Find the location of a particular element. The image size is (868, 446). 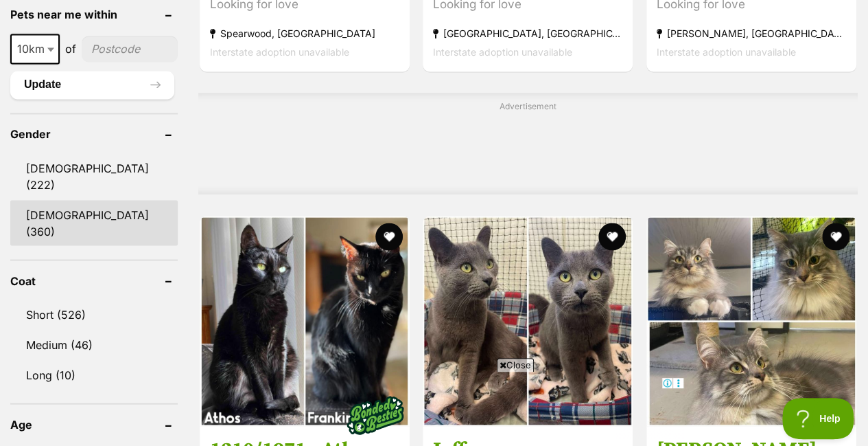

header: Age is located at coordinates (94, 423).